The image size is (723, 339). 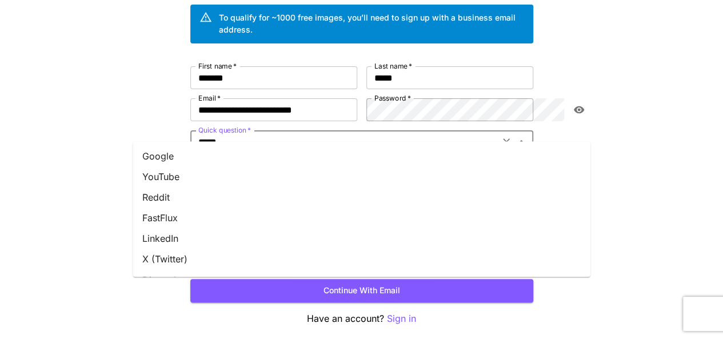 What do you see at coordinates (362, 290) in the screenshot?
I see `button: Continue with email` at bounding box center [362, 290].